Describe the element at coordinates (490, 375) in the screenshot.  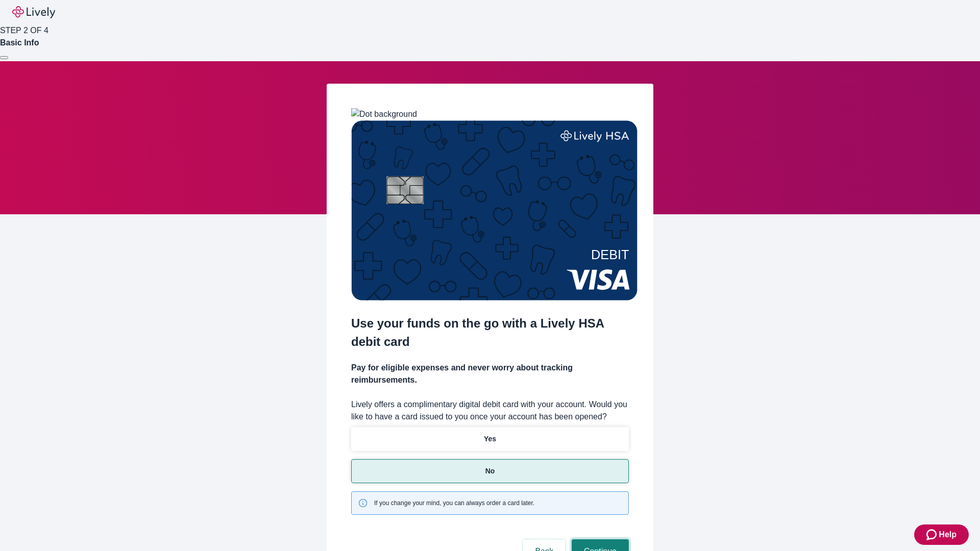
I see `h4: Pay for eligible expenses and never worry about tracking reimbursements.` at that location.